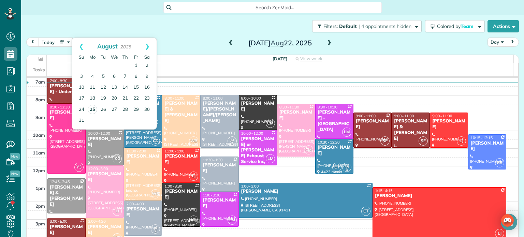 Image resolution: width=524 pixels, height=237 pixels. What do you see at coordinates (455, 26) in the screenshot?
I see `button: Colored byTeam` at bounding box center [455, 26].